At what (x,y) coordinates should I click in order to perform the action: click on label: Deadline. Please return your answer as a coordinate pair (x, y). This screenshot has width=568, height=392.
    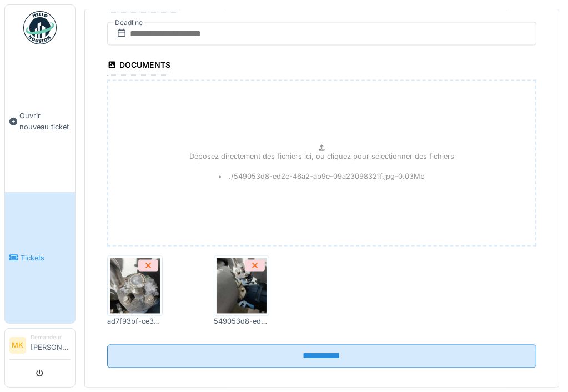
    Looking at the image, I should click on (129, 23).